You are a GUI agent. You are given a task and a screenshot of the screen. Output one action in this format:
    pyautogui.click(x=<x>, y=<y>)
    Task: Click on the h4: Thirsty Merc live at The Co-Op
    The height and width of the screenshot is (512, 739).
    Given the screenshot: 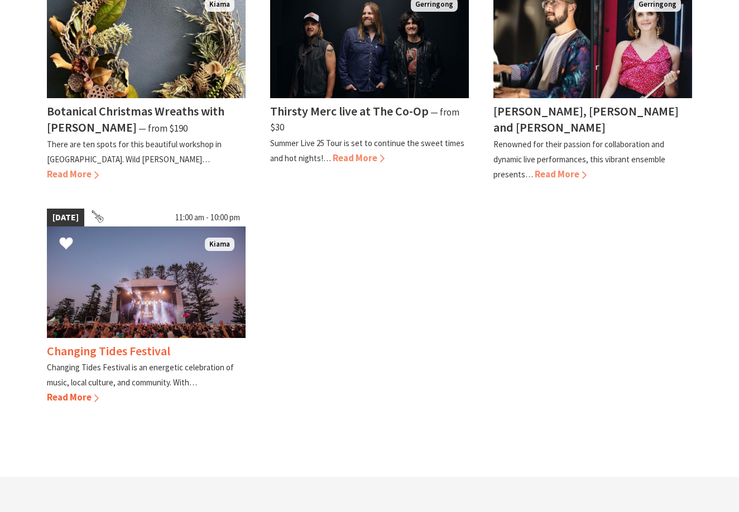 What is the action you would take?
    pyautogui.click(x=349, y=111)
    